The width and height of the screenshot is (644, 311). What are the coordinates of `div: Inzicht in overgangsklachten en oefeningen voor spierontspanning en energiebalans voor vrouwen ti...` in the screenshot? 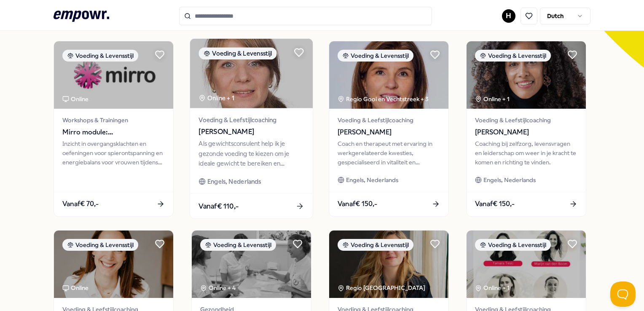 It's located at (113, 153).